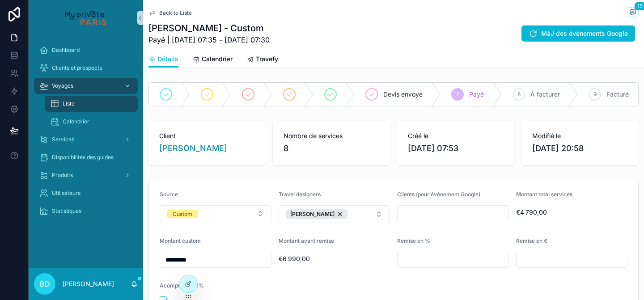  I want to click on span: Montant avant remise, so click(306, 241).